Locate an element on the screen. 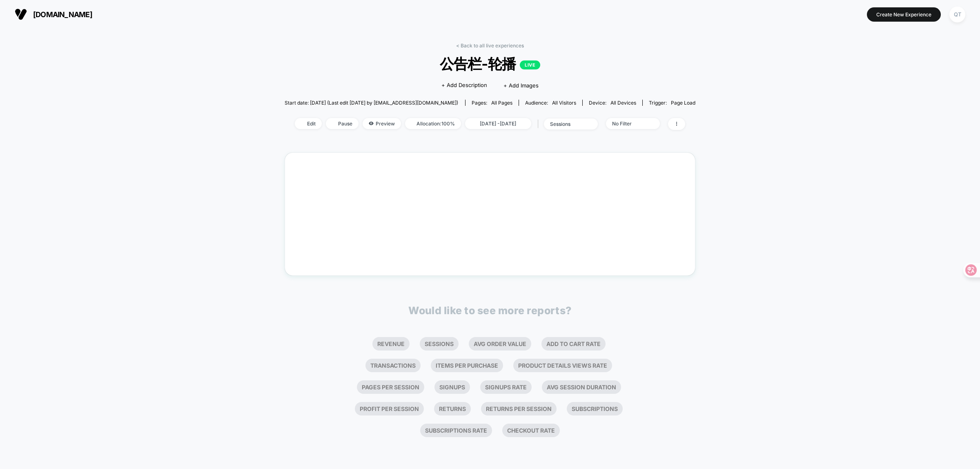 The height and width of the screenshot is (469, 980). span: Preview is located at coordinates (382, 124).